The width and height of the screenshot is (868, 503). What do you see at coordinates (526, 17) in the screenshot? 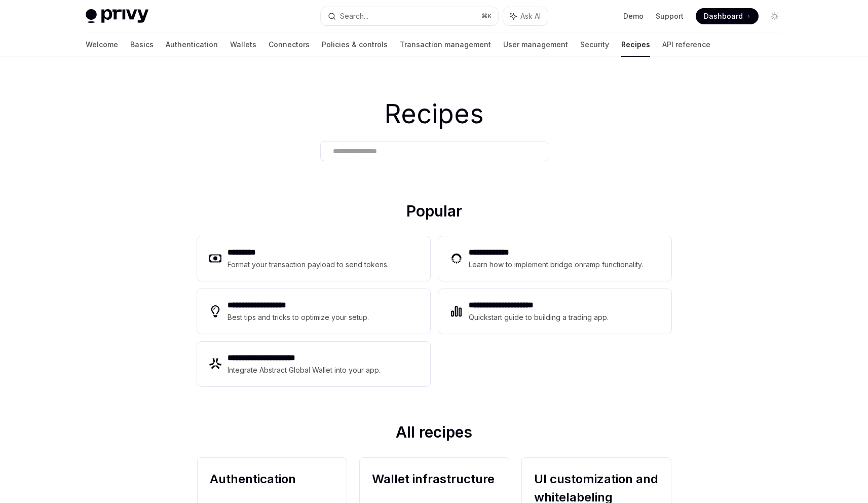
I see `button: Ask AI` at bounding box center [526, 17].